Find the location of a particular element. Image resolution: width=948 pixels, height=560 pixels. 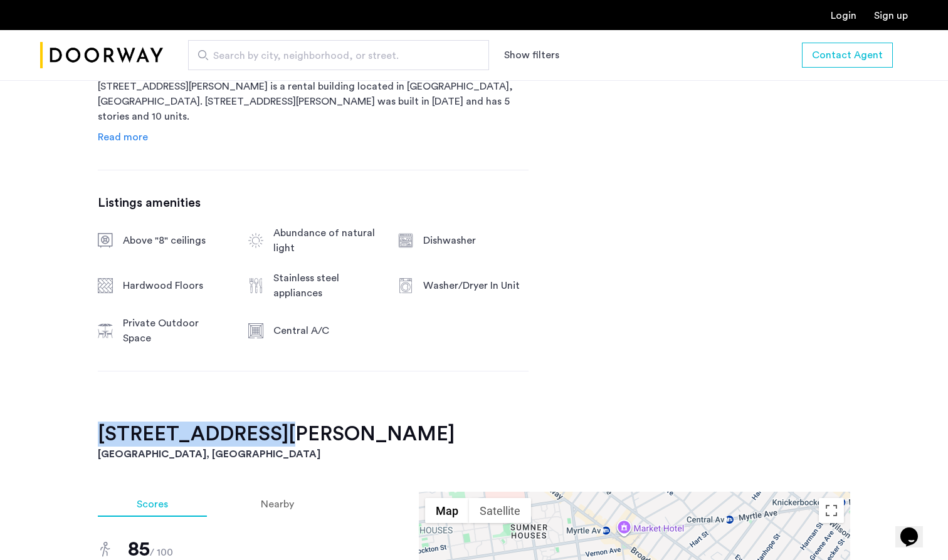

span: Contact Agent is located at coordinates (847, 55).